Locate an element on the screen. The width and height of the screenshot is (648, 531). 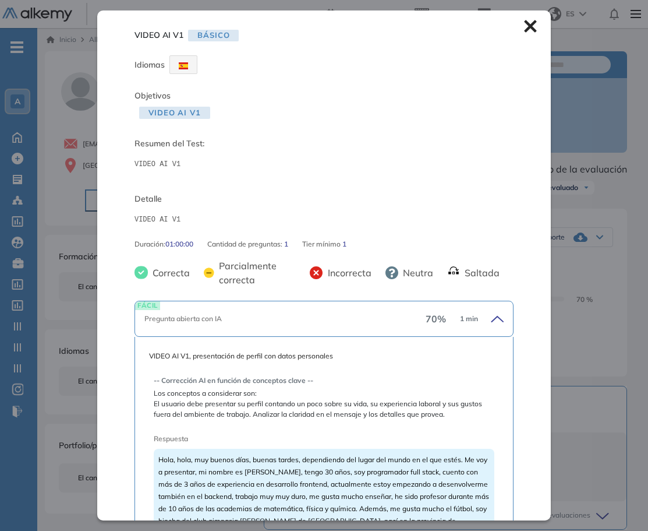
span: Neutra is located at coordinates (416, 273).